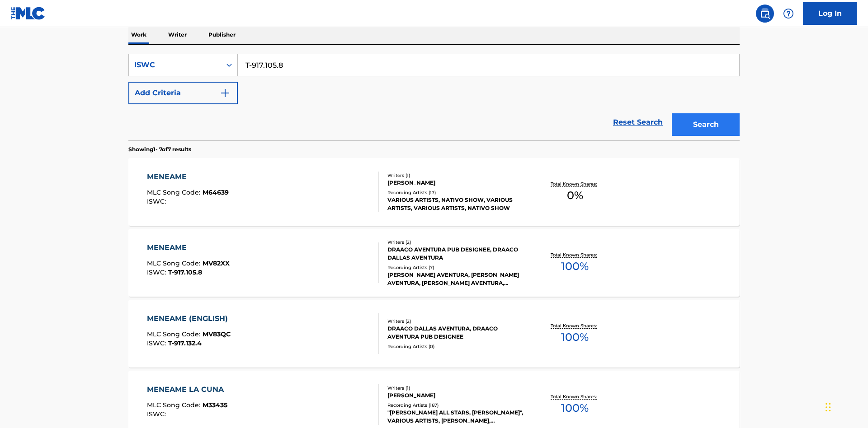  Describe the element at coordinates (456, 406) in the screenshot. I see `div: Recording Artists ( 167 )` at that location.